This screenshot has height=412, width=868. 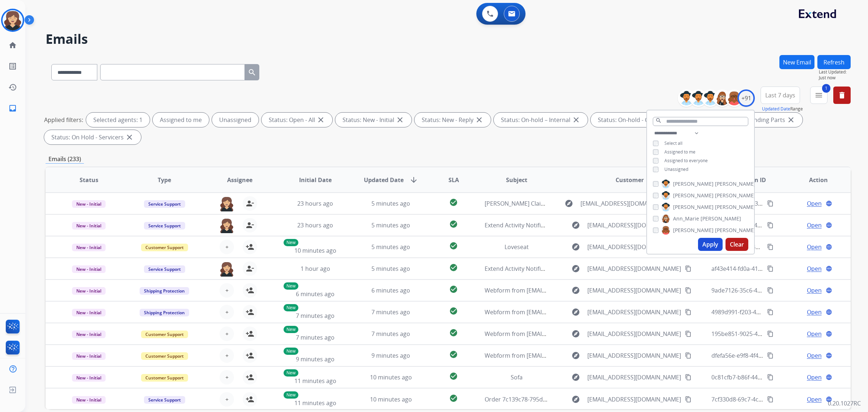 What do you see at coordinates (844, 403) in the screenshot?
I see `p: 0.20.1027RC` at bounding box center [844, 403].